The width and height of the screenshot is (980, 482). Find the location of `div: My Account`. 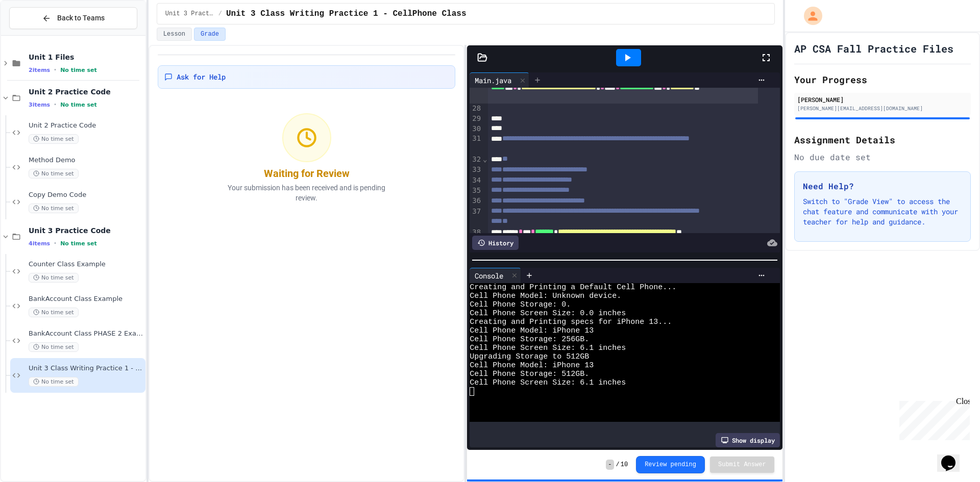

div: My Account is located at coordinates (809, 16).